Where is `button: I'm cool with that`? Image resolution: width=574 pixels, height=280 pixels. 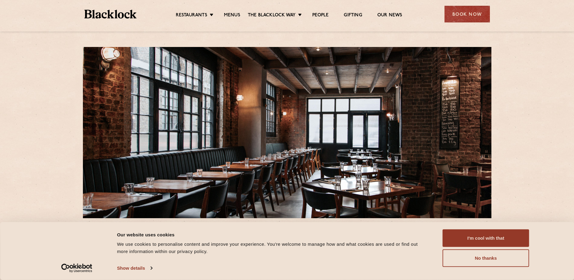 button: I'm cool with that is located at coordinates (486, 238).